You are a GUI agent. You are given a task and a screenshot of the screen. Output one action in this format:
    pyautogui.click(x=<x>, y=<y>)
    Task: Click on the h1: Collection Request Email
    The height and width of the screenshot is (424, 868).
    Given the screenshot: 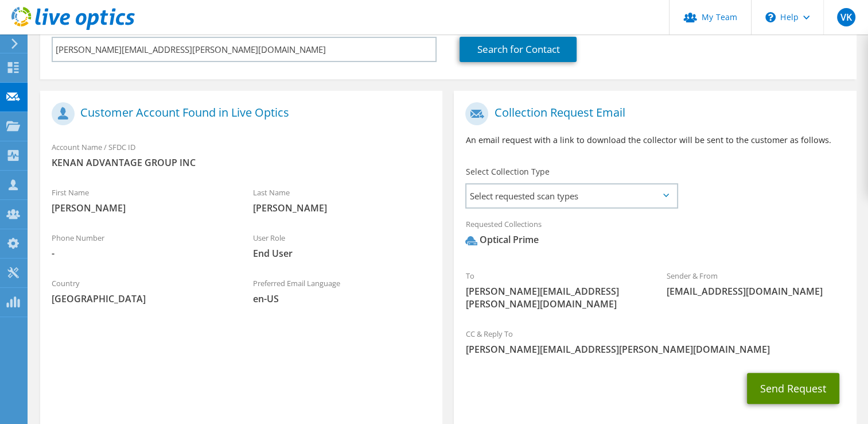 What is the action you would take?
    pyautogui.click(x=652, y=114)
    